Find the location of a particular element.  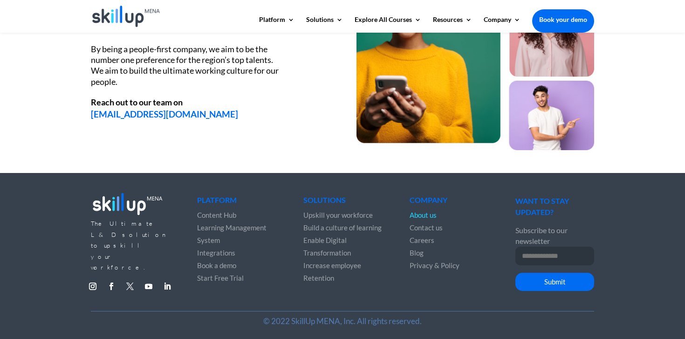

a: Resources is located at coordinates (452, 24).